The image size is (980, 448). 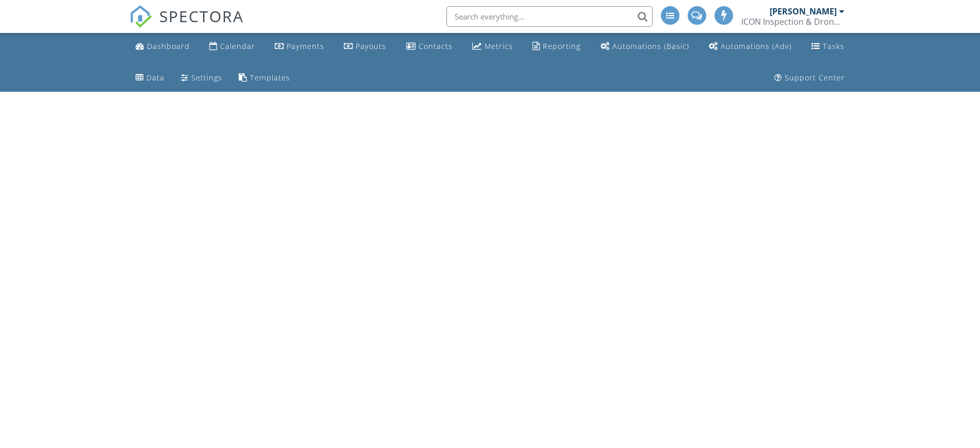 What do you see at coordinates (430, 46) in the screenshot?
I see `a: Contacts` at bounding box center [430, 46].